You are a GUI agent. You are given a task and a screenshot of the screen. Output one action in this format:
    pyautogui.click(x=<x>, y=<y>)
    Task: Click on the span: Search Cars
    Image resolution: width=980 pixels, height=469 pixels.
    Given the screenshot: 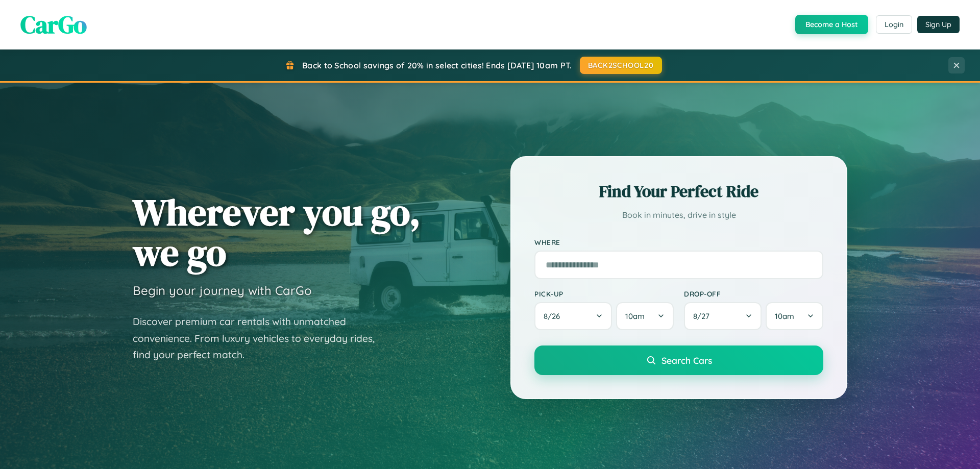 What is the action you would take?
    pyautogui.click(x=686, y=360)
    